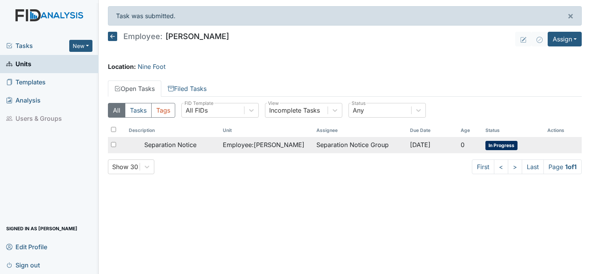  What do you see at coordinates (26, 82) in the screenshot?
I see `span: Templates` at bounding box center [26, 82].